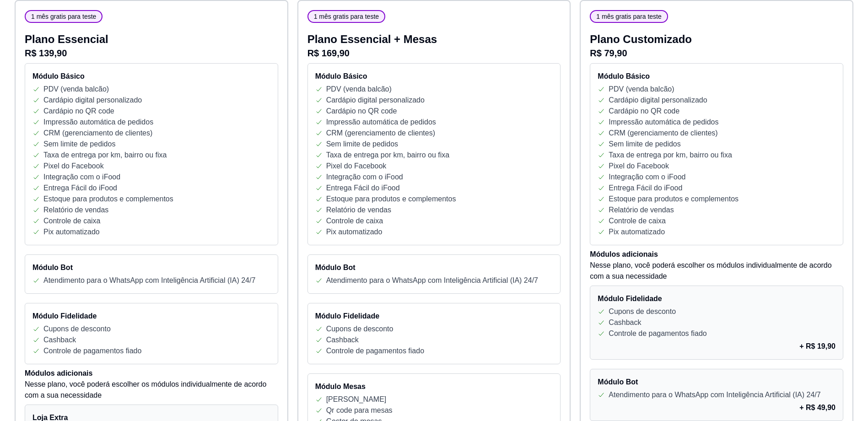 Image resolution: width=868 pixels, height=421 pixels. Describe the element at coordinates (817, 347) in the screenshot. I see `p: + R$ 19,90` at that location.